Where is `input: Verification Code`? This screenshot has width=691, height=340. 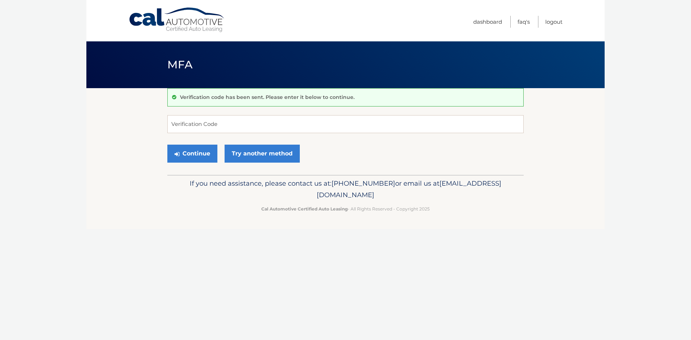 input: Verification Code is located at coordinates (345, 124).